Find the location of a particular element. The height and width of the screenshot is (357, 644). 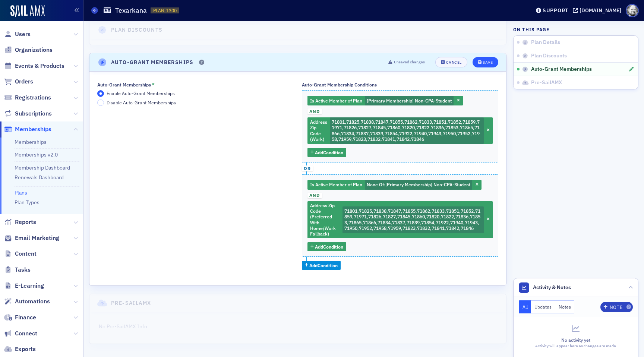

span: Enable Auto-Grant Memberships is located at coordinates (141, 93).